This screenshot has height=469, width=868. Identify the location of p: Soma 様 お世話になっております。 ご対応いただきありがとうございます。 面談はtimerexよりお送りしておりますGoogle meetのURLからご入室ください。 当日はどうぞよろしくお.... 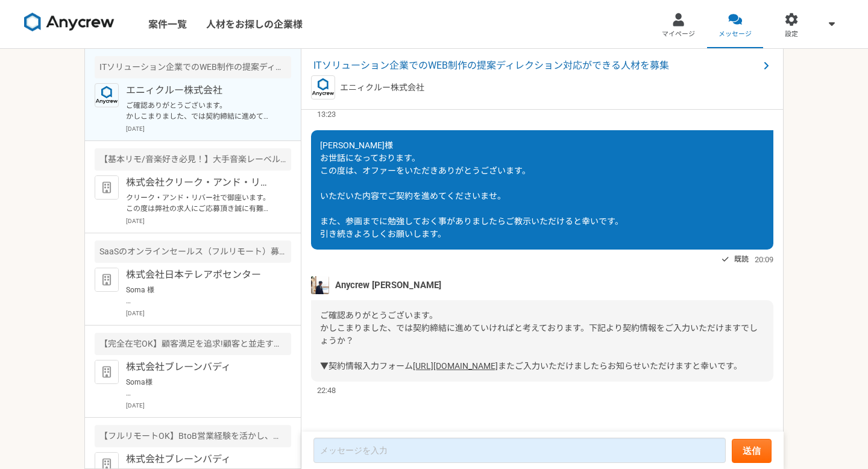
(200, 296).